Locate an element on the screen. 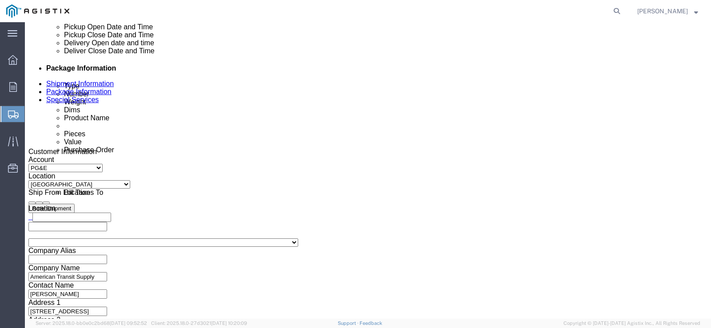  span: Server: 2025.18.0-bb0e0c2bd68 is located at coordinates (91, 324).